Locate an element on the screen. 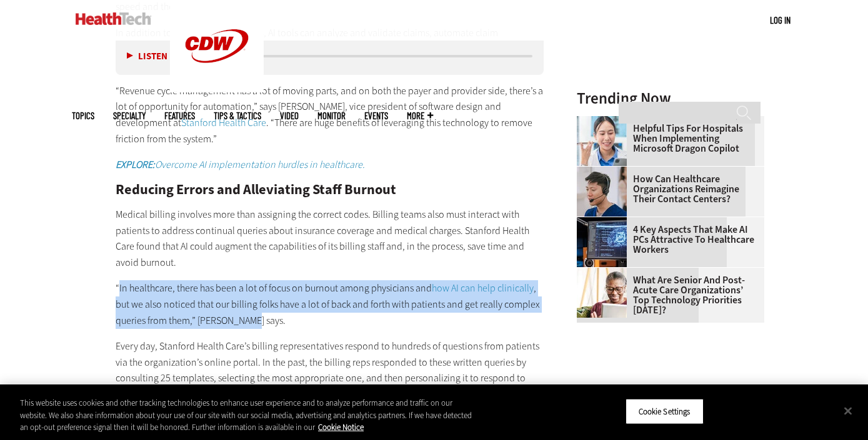 The image size is (868, 440). a: MonITor is located at coordinates (331, 116).